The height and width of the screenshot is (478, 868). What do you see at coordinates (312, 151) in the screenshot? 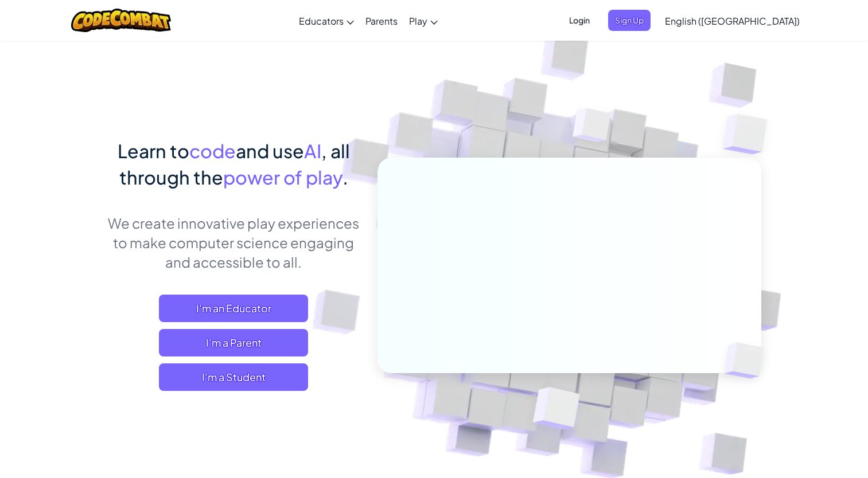
I see `span: AI` at bounding box center [312, 151].